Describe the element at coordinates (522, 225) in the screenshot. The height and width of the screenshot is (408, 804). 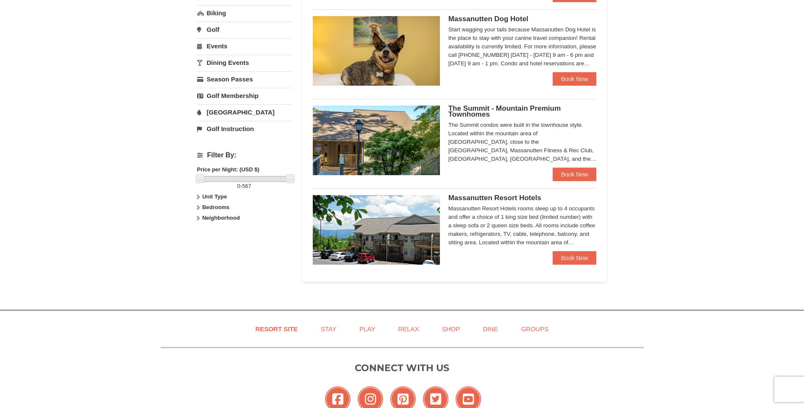
I see `div: Massanutten Resort Hotels rooms sleep up to 4 occupants and offer a choice of 1 king size bed (li...` at that location.